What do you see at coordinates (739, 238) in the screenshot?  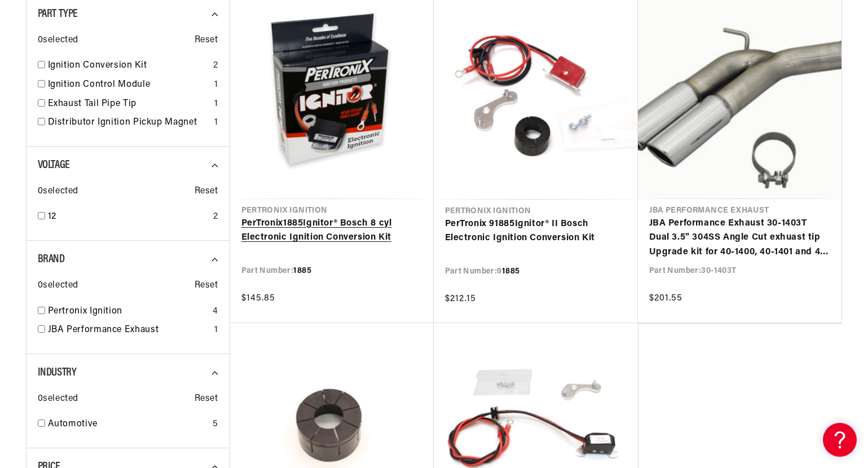 I see `a: JBA Performance Exhaust 30-1403T Dual 3.5" 304SS Angle Cut exhuast tip Upgrade kit for 40-1400, 4...` at bounding box center [739, 238].